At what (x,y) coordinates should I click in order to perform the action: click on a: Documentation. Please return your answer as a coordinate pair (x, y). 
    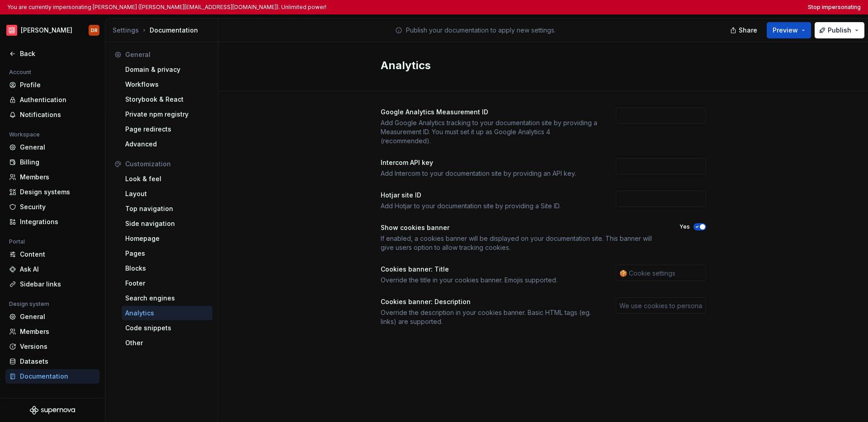
    Looking at the image, I should click on (52, 376).